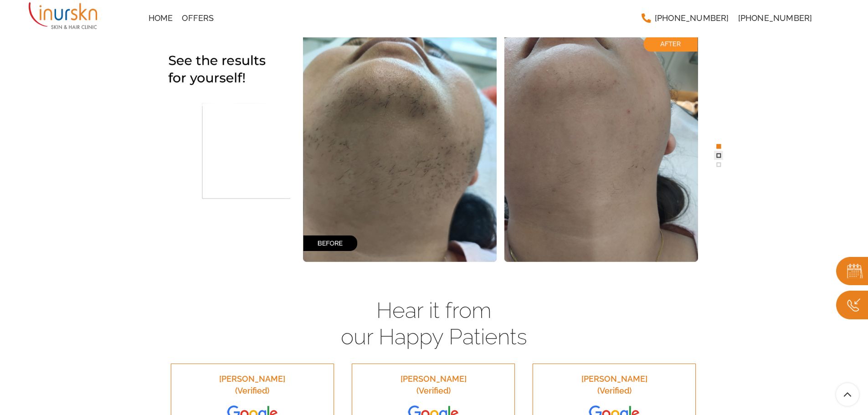 The height and width of the screenshot is (415, 868). I want to click on h4: Hear it from our Happy Patients, so click(434, 324).